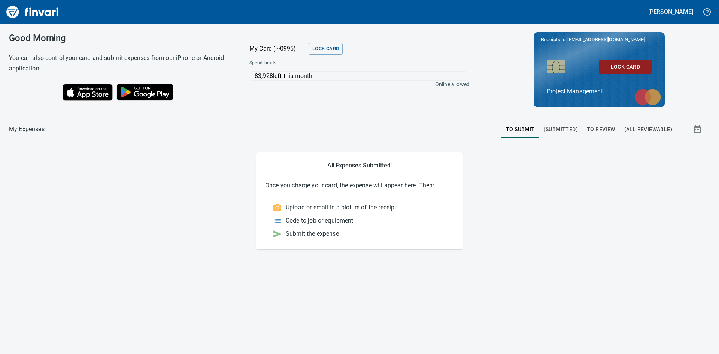 The height and width of the screenshot is (354, 719). Describe the element at coordinates (88, 92) in the screenshot. I see `img: Download on the App Store` at that location.